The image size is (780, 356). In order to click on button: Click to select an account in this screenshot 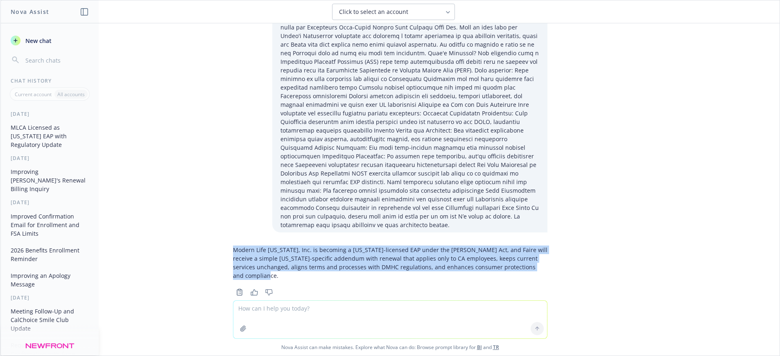, I will do `click(394, 12)`.